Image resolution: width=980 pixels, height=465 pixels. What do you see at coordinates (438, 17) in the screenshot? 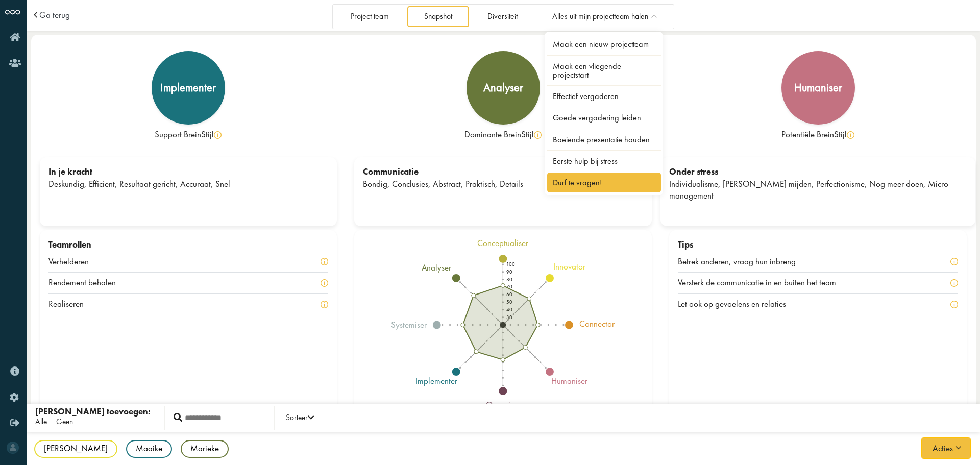
I see `a: Snapshot` at bounding box center [438, 17].